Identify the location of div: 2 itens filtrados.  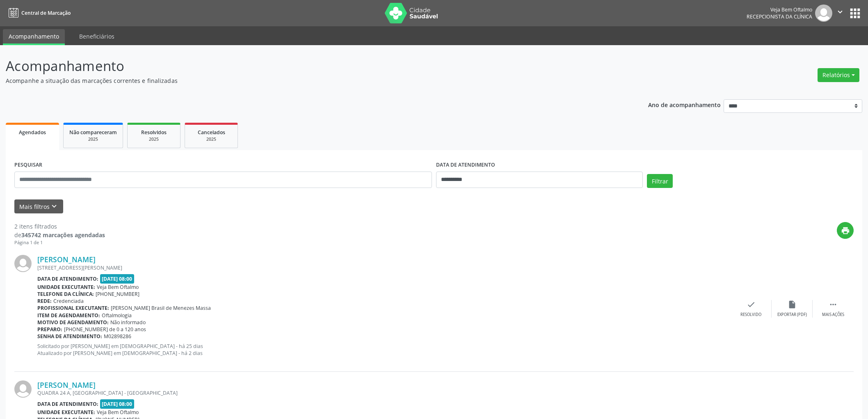
(60, 226).